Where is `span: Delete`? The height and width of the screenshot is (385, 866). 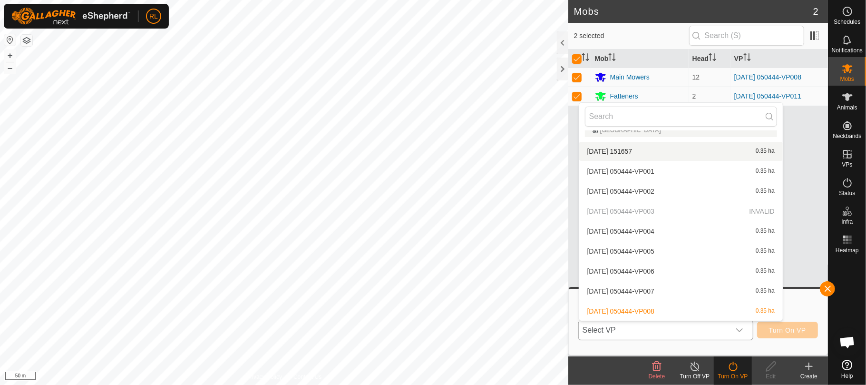 span: Delete is located at coordinates (657, 376).